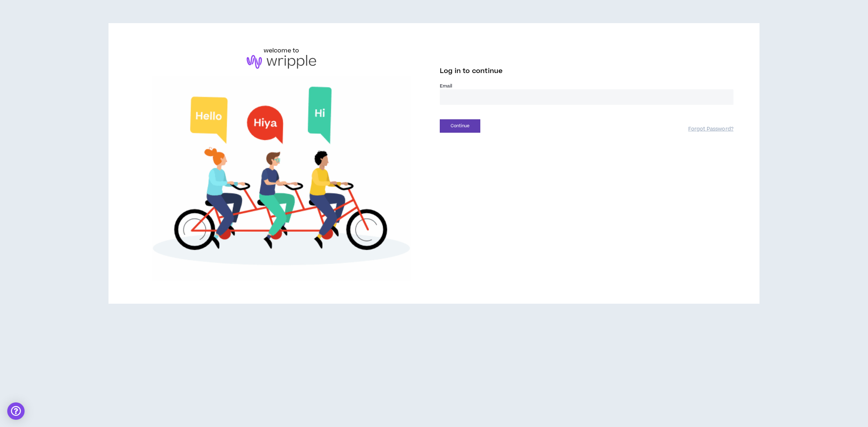 The width and height of the screenshot is (868, 427). I want to click on a: Forgot Password?, so click(711, 129).